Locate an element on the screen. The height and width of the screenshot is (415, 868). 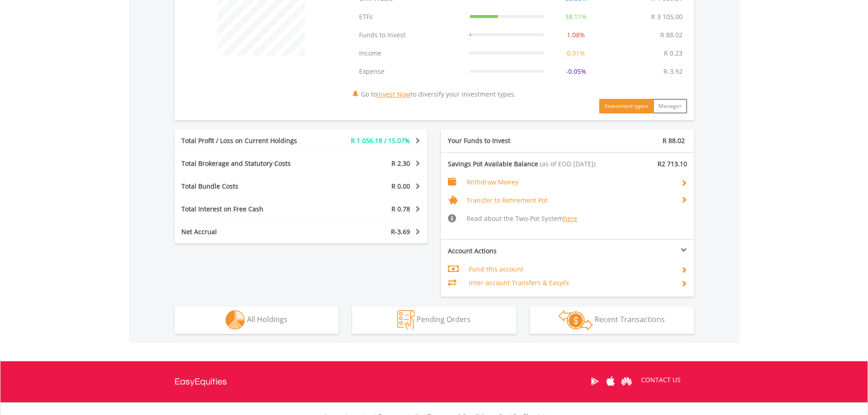
a: here is located at coordinates (570, 218).